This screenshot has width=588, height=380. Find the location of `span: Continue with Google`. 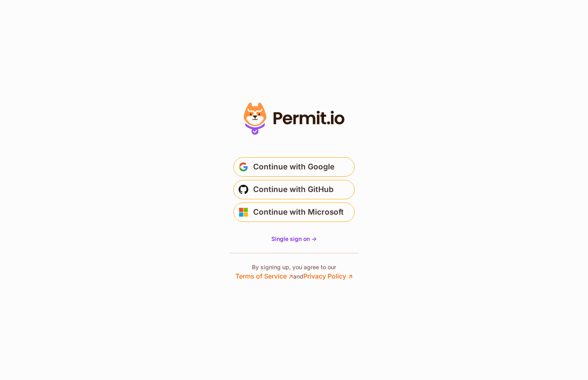

span: Continue with Google is located at coordinates (294, 167).